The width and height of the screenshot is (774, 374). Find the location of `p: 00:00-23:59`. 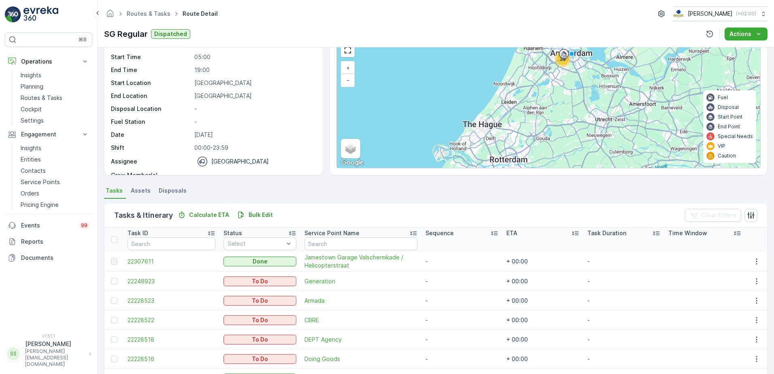

p: 00:00-23:59 is located at coordinates (254, 148).